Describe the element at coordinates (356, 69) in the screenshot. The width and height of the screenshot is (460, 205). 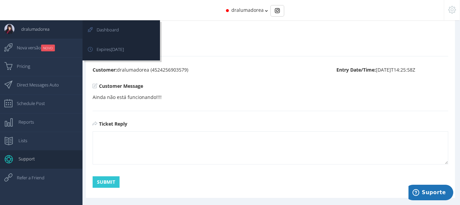
I see `span: Entry Date/Time:` at that location.